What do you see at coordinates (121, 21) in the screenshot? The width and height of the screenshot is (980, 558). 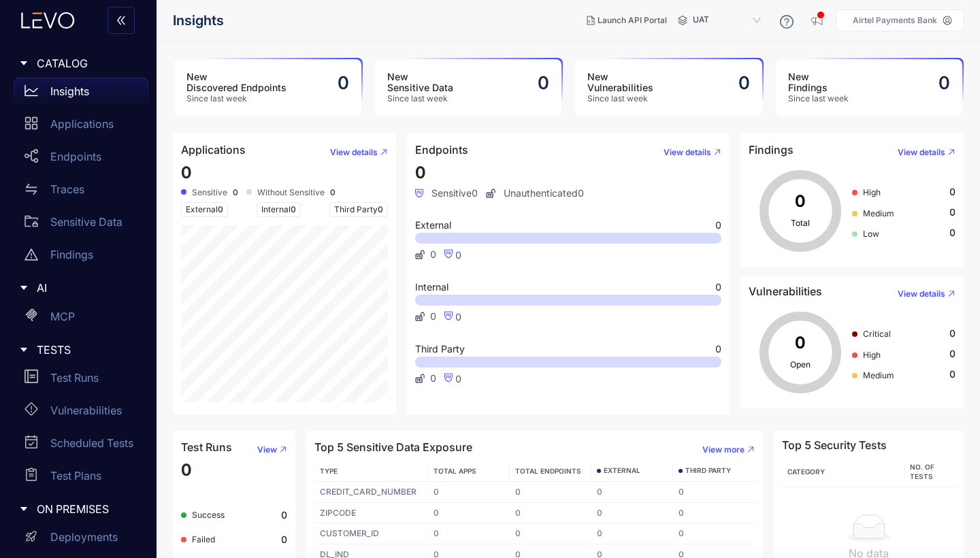 I see `span: double-left` at bounding box center [121, 21].